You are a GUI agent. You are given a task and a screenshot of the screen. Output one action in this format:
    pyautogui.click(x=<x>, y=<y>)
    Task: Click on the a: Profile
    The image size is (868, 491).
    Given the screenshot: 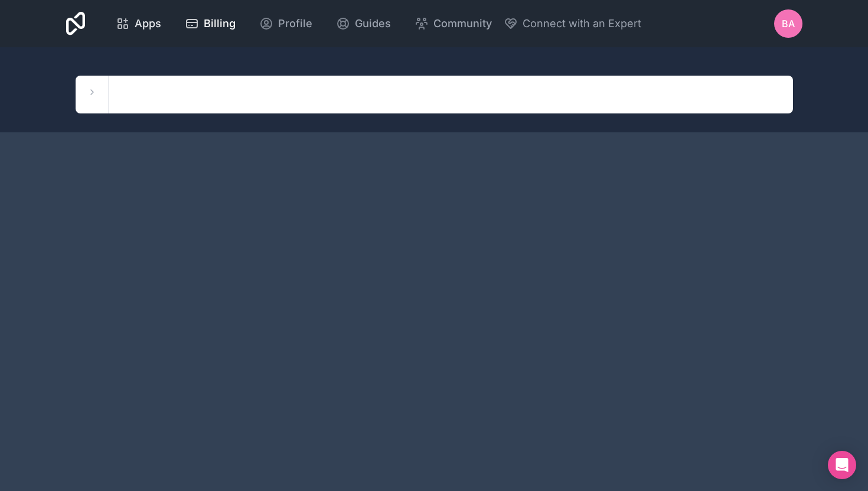 What is the action you would take?
    pyautogui.click(x=286, y=24)
    